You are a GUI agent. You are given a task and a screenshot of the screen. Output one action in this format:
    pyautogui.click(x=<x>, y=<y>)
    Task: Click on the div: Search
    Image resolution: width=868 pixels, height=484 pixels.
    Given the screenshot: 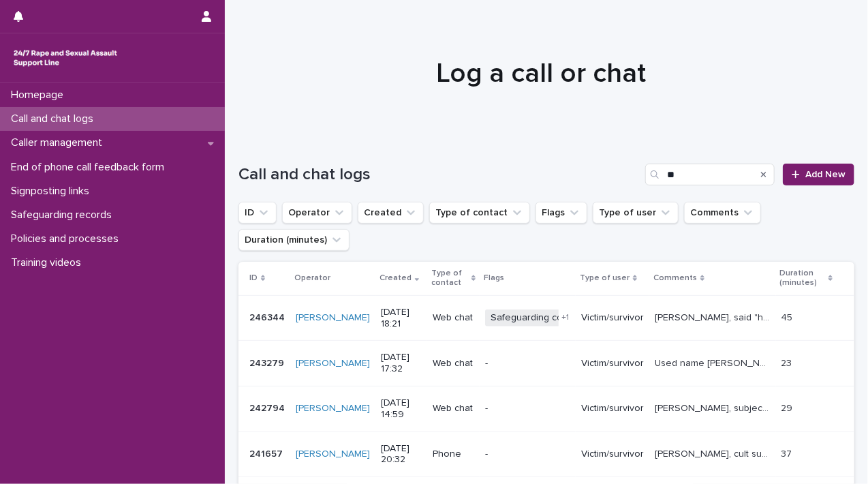 What is the action you would take?
    pyautogui.click(x=710, y=174)
    